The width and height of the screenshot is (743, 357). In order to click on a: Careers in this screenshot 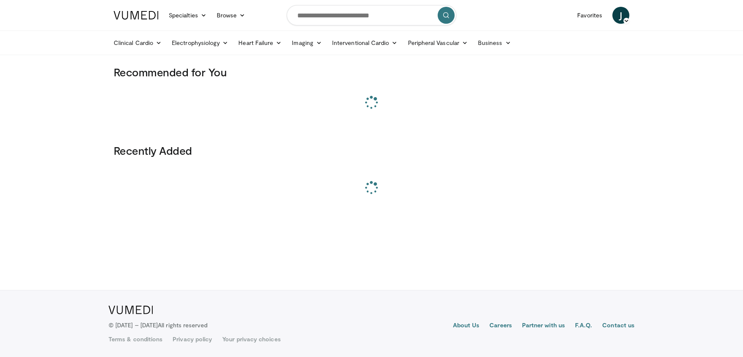, I will do `click(500, 326)`.